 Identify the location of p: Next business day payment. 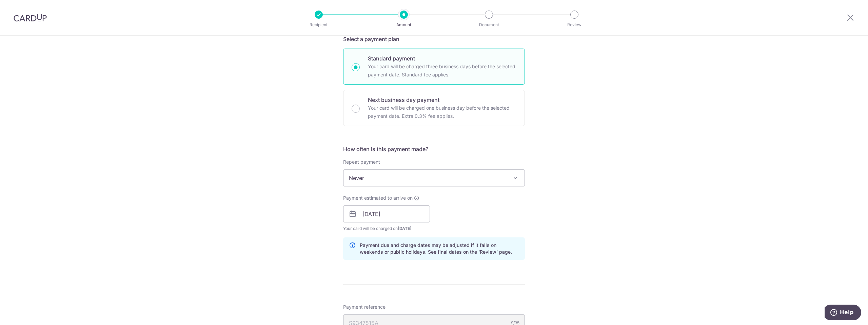
(442, 100).